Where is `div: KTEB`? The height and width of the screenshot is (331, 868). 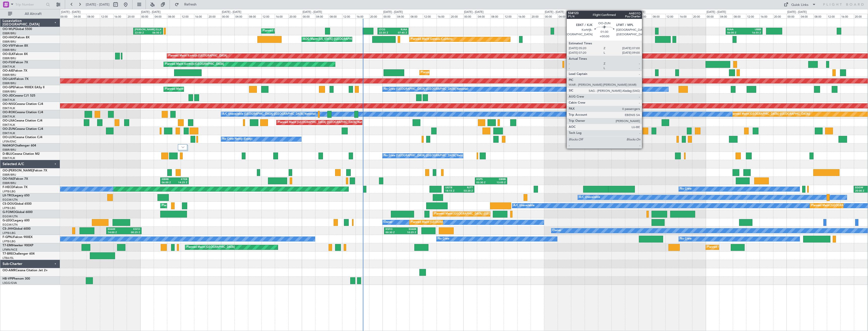 div: KTEB is located at coordinates (181, 180).